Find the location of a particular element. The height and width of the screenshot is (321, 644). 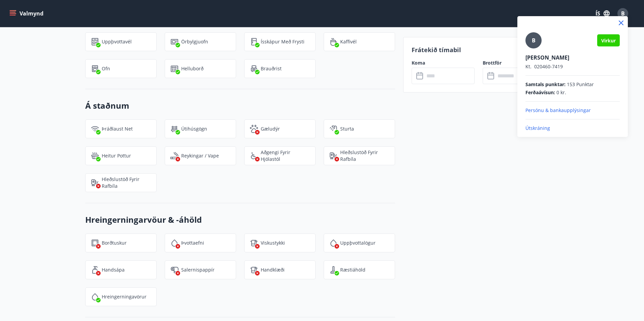

span: B is located at coordinates (534, 40).